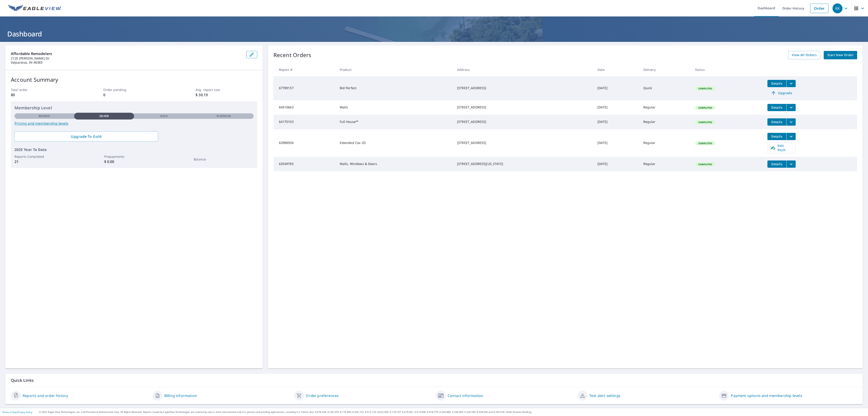 Image resolution: width=868 pixels, height=416 pixels. I want to click on p: Avg. report cost, so click(227, 90).